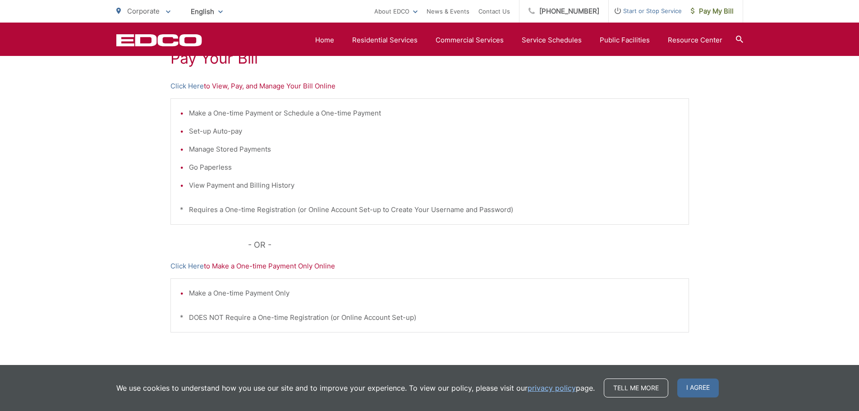 Image resolution: width=859 pixels, height=411 pixels. Describe the element at coordinates (355, 388) in the screenshot. I see `p: We use cookies to understand how you use our site and to improve your experience. To view our pol...` at that location.